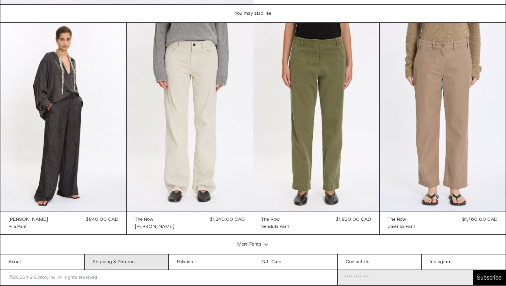  What do you see at coordinates (211, 262) in the screenshot?
I see `a: Policies` at bounding box center [211, 262].